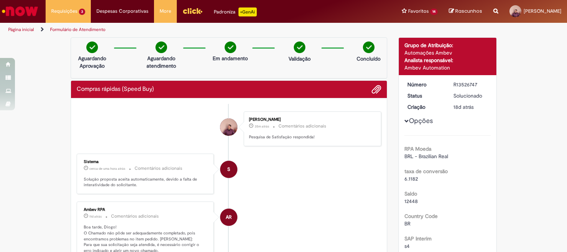  Describe the element at coordinates (407, 246) in the screenshot. I see `span: s4` at that location.